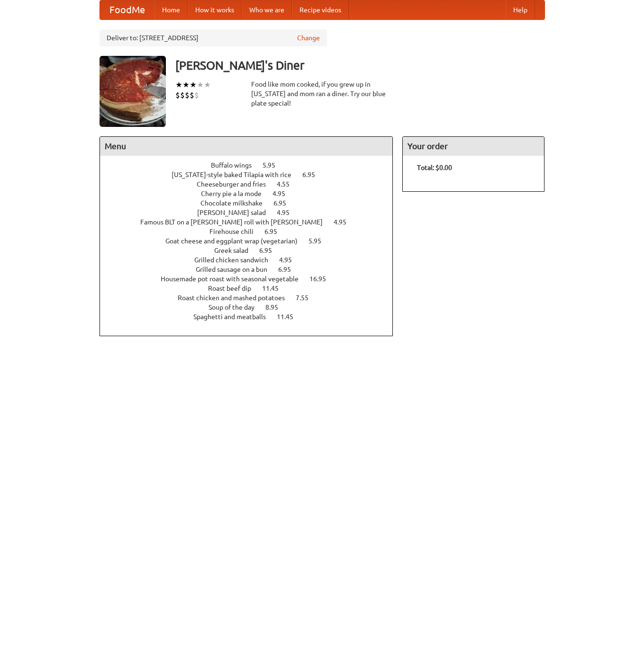 The image size is (644, 670). Describe the element at coordinates (276, 307) in the screenshot. I see `span: 8.95` at that location.